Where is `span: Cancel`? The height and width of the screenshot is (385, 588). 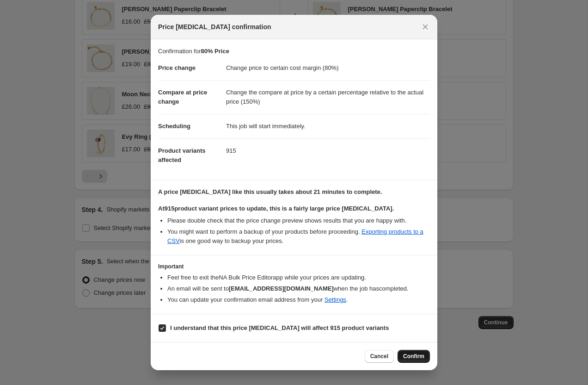
span: Cancel is located at coordinates (379, 356).